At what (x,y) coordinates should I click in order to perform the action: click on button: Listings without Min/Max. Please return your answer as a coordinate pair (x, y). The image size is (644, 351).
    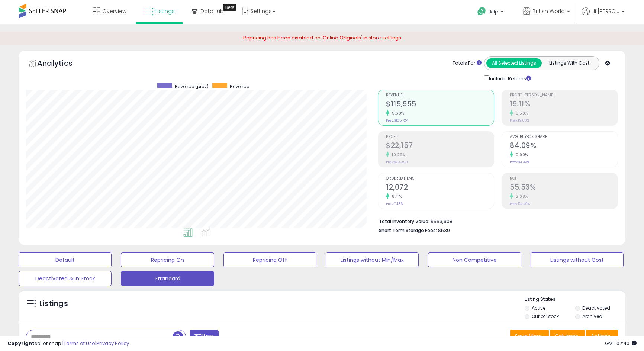
    Looking at the image, I should click on (372, 260).